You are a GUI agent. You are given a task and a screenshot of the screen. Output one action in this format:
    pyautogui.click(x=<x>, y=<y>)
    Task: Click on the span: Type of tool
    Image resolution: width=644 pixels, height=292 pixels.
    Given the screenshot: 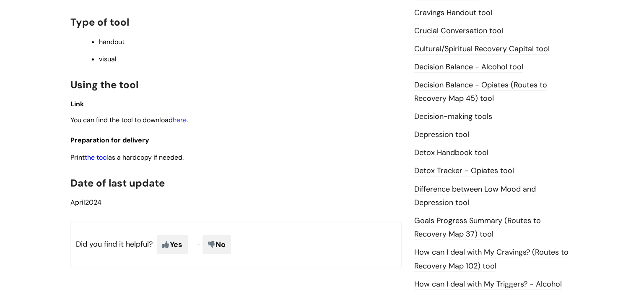 What is the action you would take?
    pyautogui.click(x=100, y=22)
    